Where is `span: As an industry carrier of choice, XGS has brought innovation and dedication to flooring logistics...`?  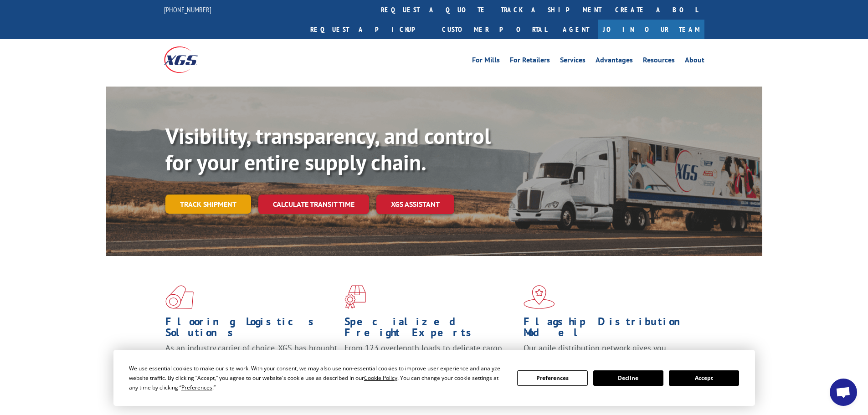
span: As an industry carrier of choice, XGS has brought innovation and dedication to flooring logistics... is located at coordinates (252, 358).